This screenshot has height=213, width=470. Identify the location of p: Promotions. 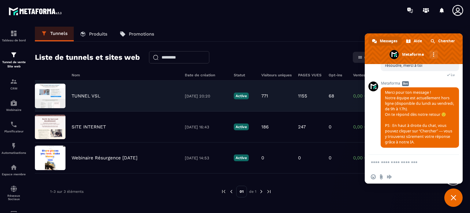
(141, 34).